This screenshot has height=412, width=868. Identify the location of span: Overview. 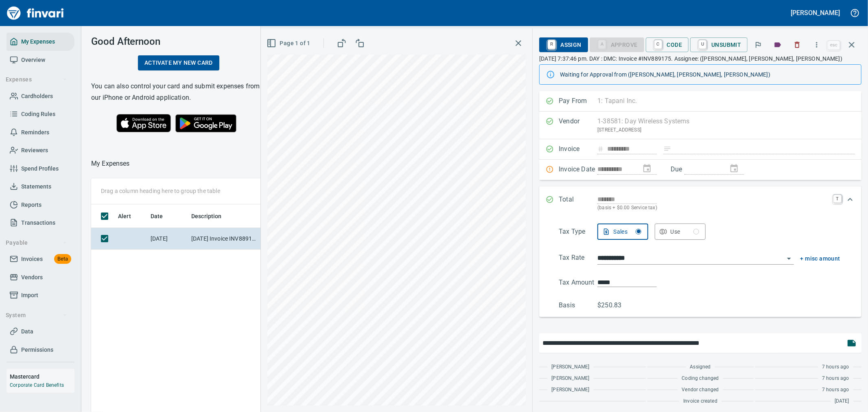
(33, 60).